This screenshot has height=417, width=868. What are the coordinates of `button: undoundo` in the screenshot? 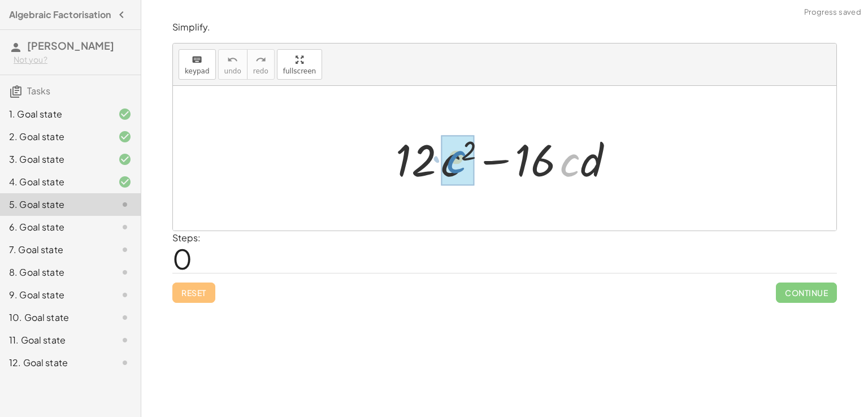 It's located at (233, 64).